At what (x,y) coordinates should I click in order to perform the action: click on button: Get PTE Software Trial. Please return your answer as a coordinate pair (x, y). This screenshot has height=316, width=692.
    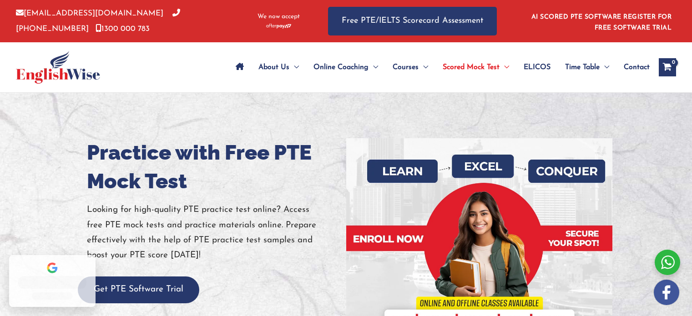
    Looking at the image, I should click on (138, 290).